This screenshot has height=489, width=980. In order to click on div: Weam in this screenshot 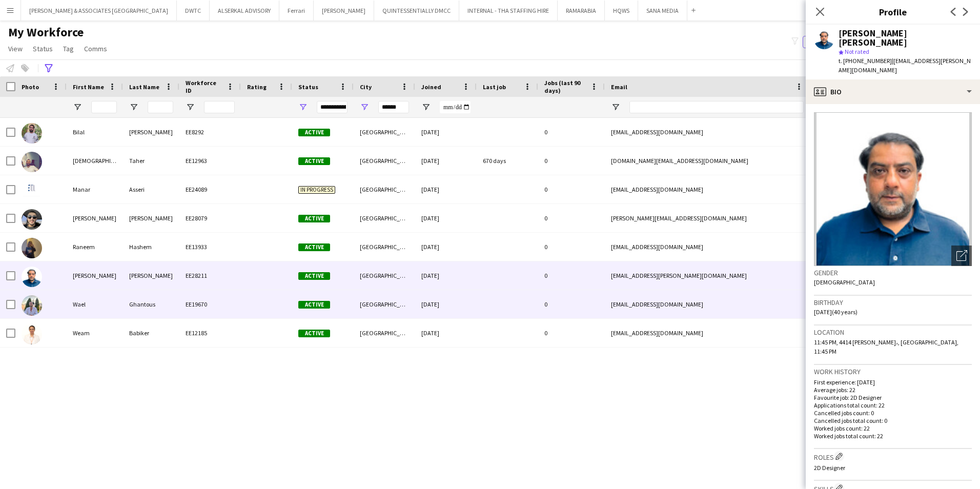, I will do `click(95, 332)`.